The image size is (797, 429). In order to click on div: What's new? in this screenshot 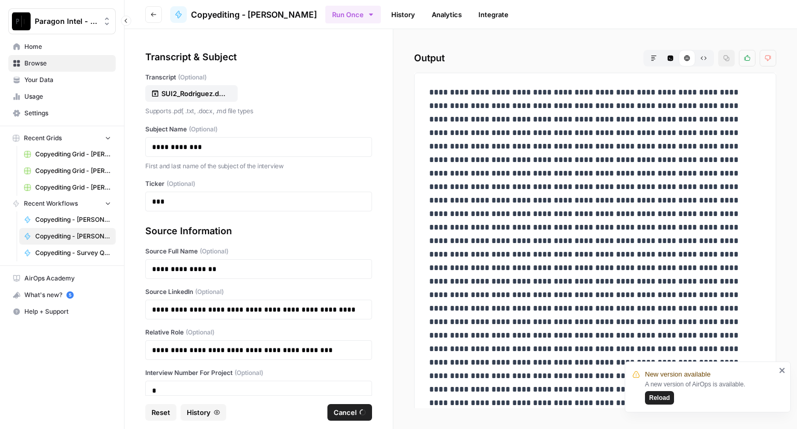, I will do `click(62, 295)`.